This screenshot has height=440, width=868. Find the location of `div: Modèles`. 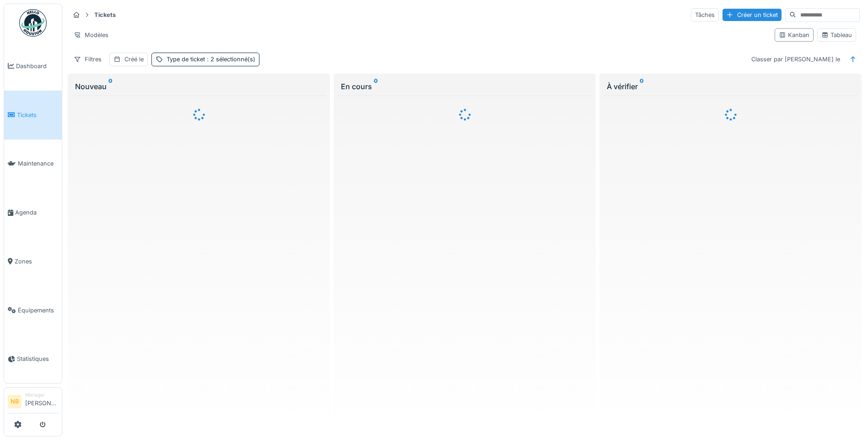

div: Modèles is located at coordinates (91, 35).